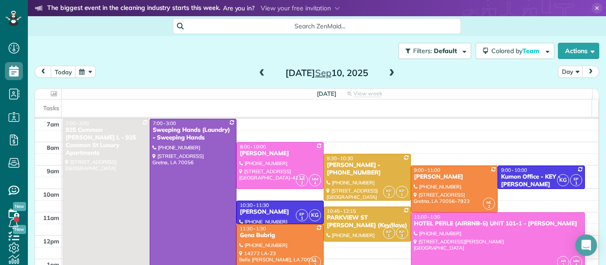 Image resolution: width=606 pixels, height=265 pixels. What do you see at coordinates (315, 183) in the screenshot?
I see `small: 4` at bounding box center [315, 183].